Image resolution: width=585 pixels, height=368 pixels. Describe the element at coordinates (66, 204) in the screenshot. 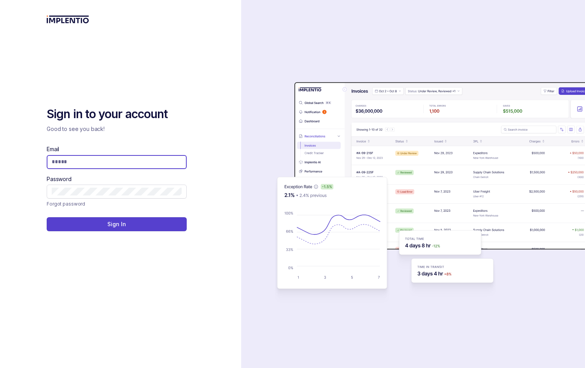

I see `a: Link Forgot password` at that location.